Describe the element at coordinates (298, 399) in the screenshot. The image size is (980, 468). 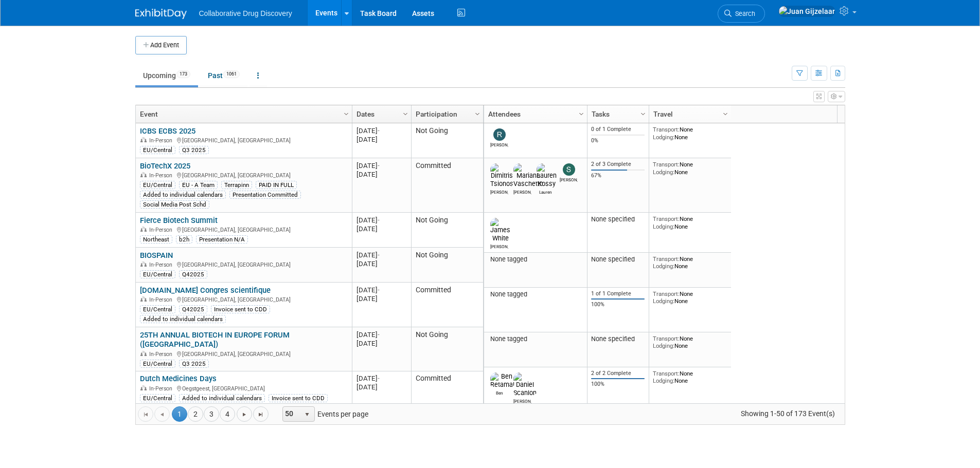
I see `div: Invoice sent to CDD` at that location.